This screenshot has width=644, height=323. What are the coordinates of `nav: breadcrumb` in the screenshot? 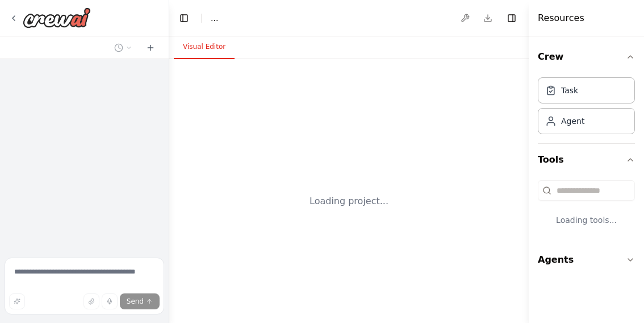 It's located at (214, 18).